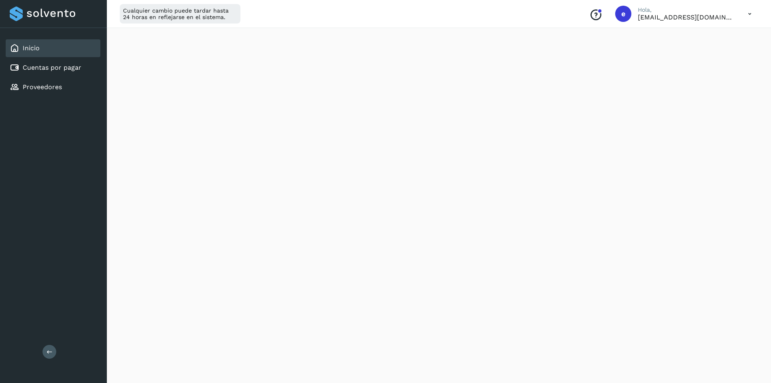 This screenshot has width=771, height=383. I want to click on div: Inicio, so click(53, 48).